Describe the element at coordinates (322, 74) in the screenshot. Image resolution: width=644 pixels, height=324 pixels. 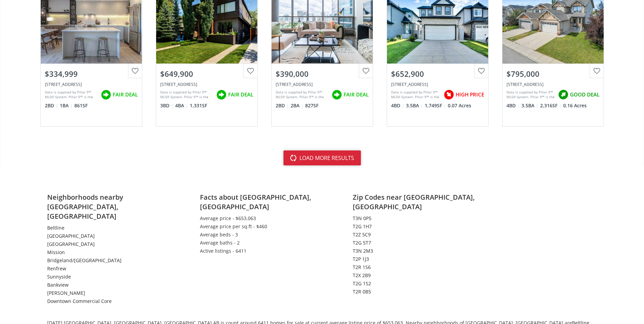
I see `div: $390,000` at that location.